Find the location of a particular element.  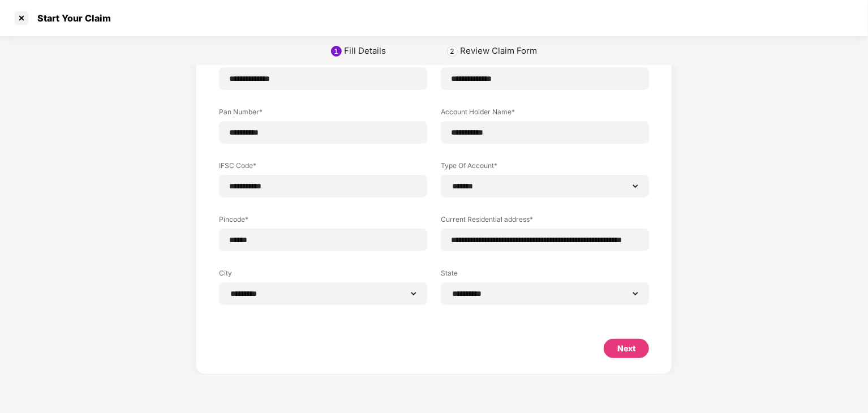

div: Review Claim Form is located at coordinates (498, 51).